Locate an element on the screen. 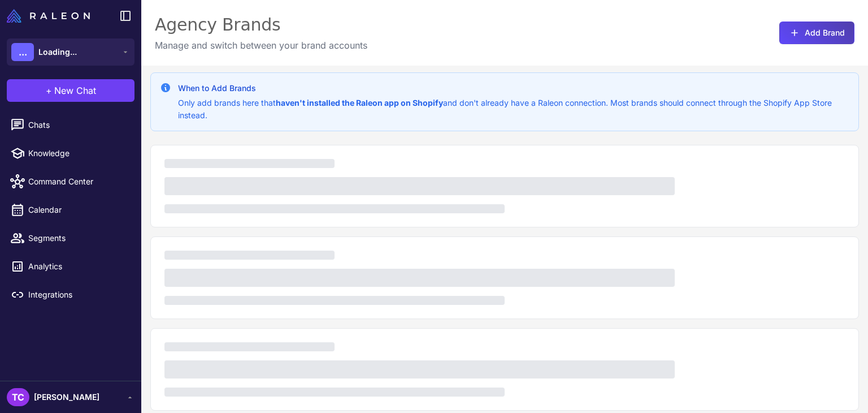  button: +New Chat is located at coordinates (70, 90).